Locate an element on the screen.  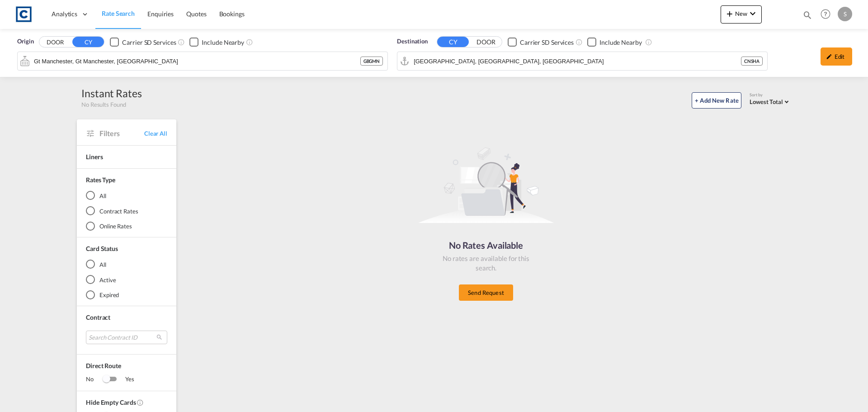
span: Analytics is located at coordinates (64, 14).